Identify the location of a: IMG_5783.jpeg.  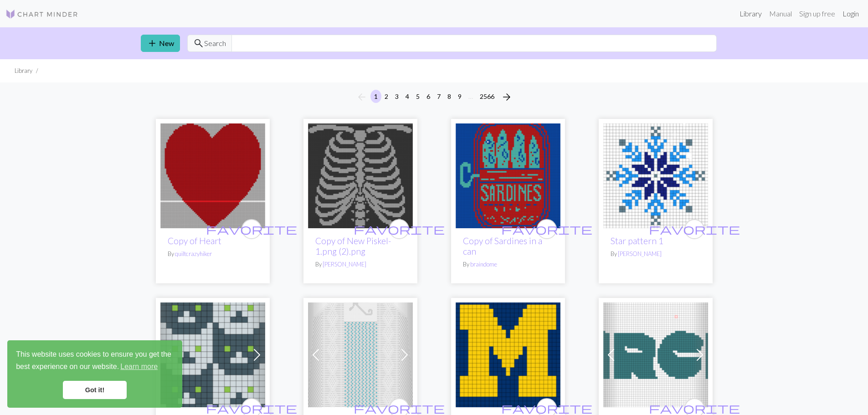
(508, 354).